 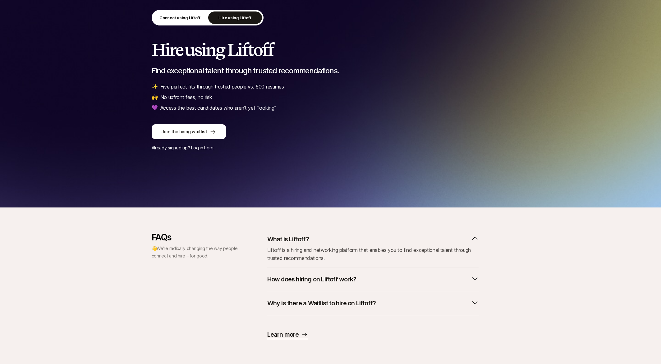 I want to click on button: Why is there a Waitlist to hire on Liftoff?, so click(x=373, y=303).